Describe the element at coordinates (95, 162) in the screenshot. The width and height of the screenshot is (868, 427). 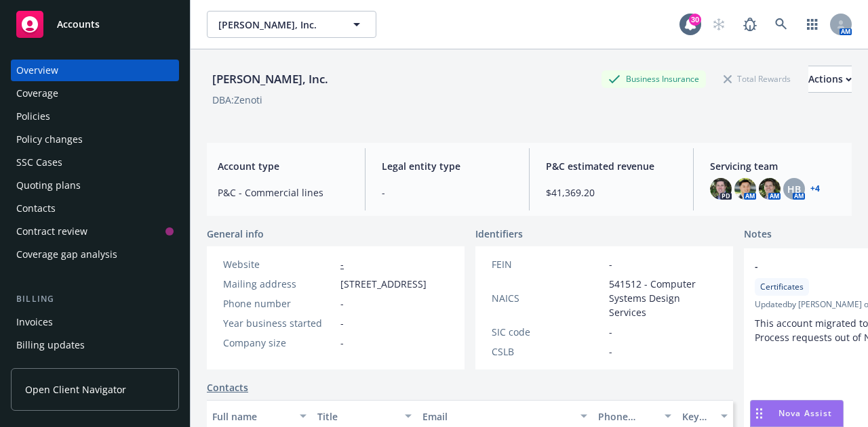
I see `a: SSC Cases` at that location.